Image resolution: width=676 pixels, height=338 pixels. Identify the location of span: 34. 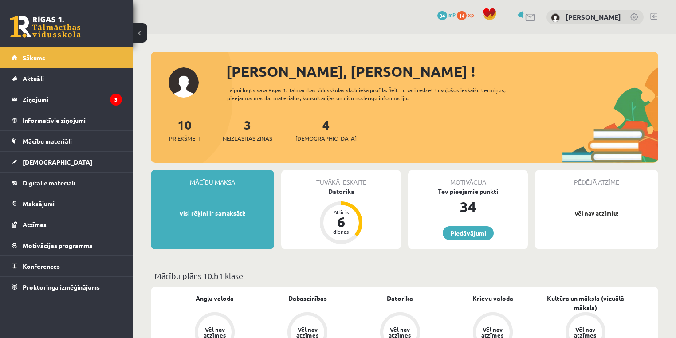
(442, 16).